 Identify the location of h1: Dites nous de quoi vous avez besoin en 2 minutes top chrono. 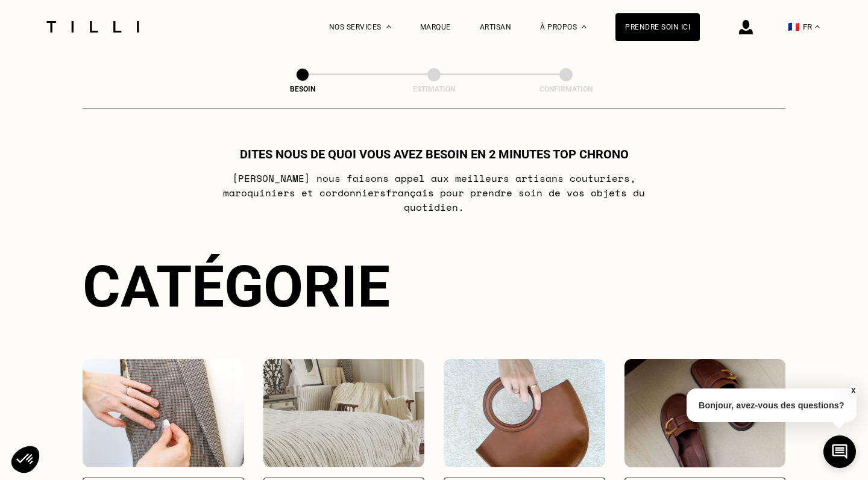
(434, 154).